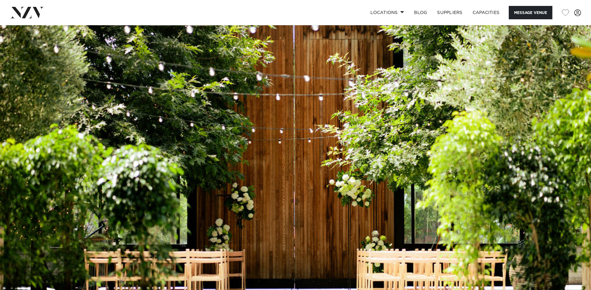 The image size is (591, 290). Describe the element at coordinates (27, 12) in the screenshot. I see `img: nzv-logo.png` at that location.